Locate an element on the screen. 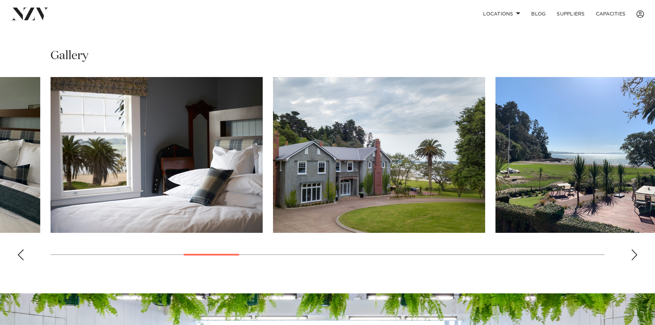 The width and height of the screenshot is (655, 325). h2: Gallery is located at coordinates (69, 56).